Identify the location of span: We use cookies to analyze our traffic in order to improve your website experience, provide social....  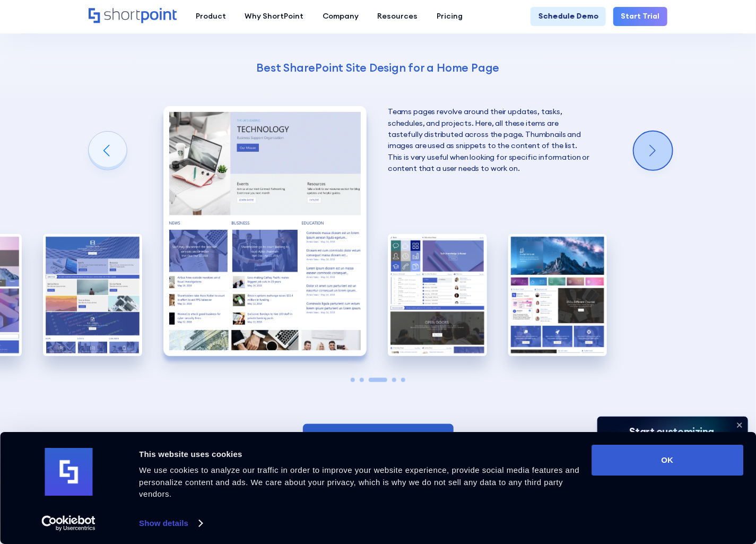
(359, 482).